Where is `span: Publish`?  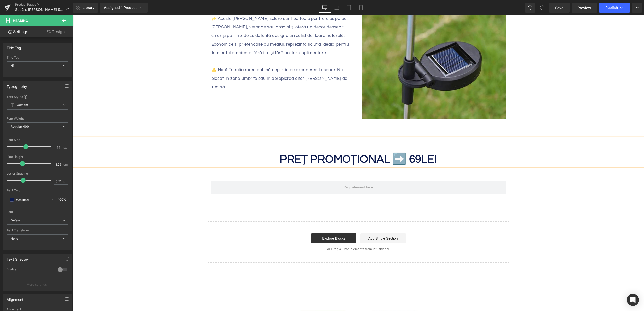 span: Publish is located at coordinates (611, 8).